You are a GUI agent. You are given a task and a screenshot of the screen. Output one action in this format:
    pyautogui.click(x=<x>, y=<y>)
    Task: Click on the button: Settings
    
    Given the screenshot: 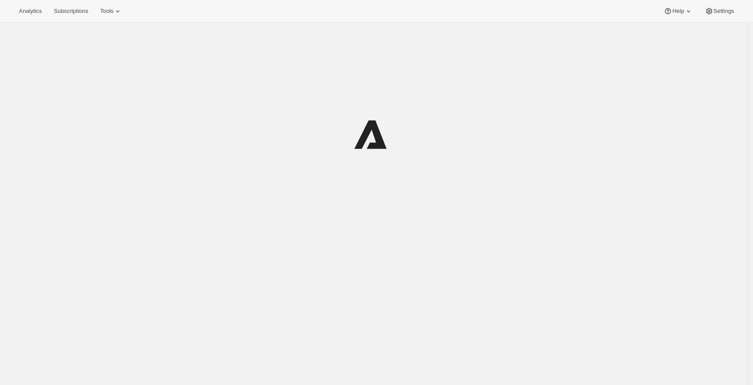 What is the action you would take?
    pyautogui.click(x=720, y=11)
    